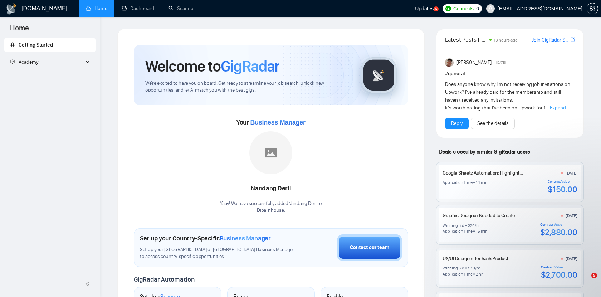 The image size is (601, 297). I want to click on div: /hr, so click(477, 225).